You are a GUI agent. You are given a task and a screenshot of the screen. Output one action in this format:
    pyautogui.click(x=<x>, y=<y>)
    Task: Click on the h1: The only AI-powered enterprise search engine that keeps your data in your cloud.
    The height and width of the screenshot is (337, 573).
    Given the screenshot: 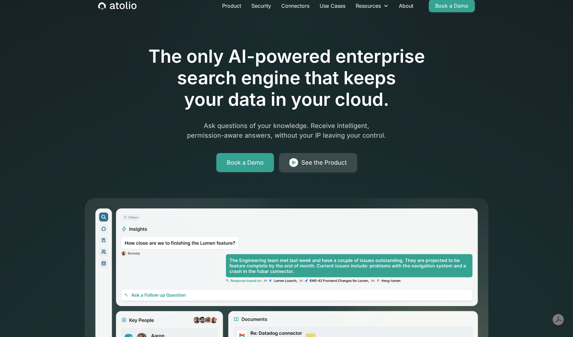 What is the action you would take?
    pyautogui.click(x=286, y=78)
    